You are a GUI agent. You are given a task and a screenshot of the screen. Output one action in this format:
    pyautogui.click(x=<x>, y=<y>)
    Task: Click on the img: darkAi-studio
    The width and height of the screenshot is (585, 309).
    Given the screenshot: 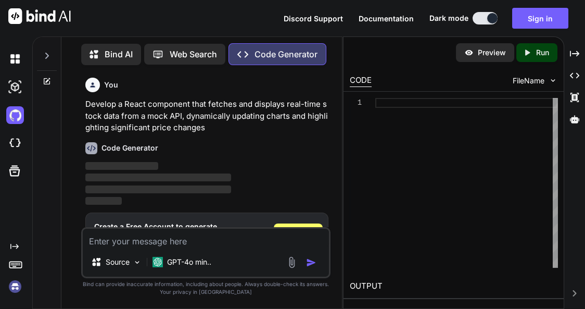 What is the action you would take?
    pyautogui.click(x=15, y=87)
    